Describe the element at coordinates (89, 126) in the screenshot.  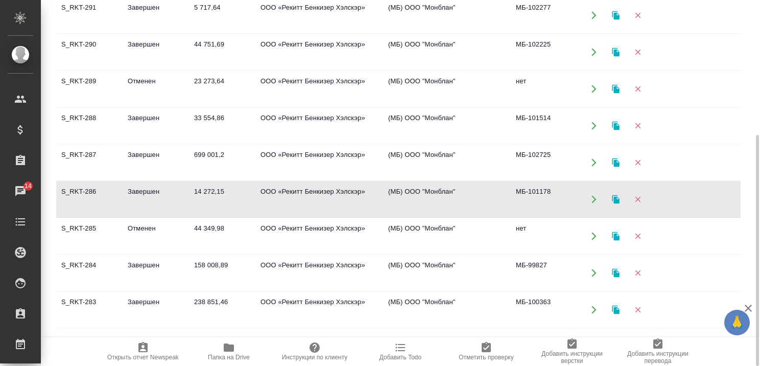
I see `td: S_RKT-288` at that location.